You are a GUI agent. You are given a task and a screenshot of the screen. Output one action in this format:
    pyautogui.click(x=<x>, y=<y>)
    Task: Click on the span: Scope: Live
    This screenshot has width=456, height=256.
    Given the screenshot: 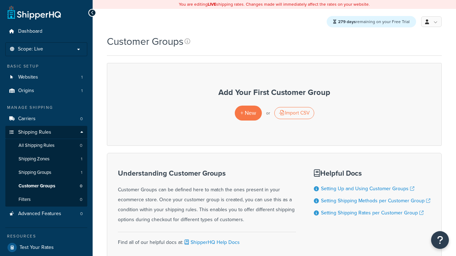 What is the action you would take?
    pyautogui.click(x=30, y=49)
    